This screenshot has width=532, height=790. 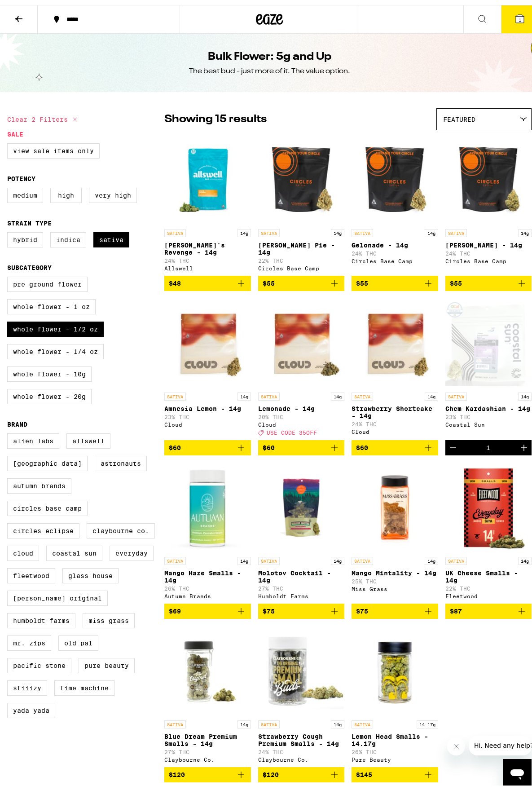 I want to click on p: Blue Dream Premium Smalls - 14g, so click(x=207, y=735).